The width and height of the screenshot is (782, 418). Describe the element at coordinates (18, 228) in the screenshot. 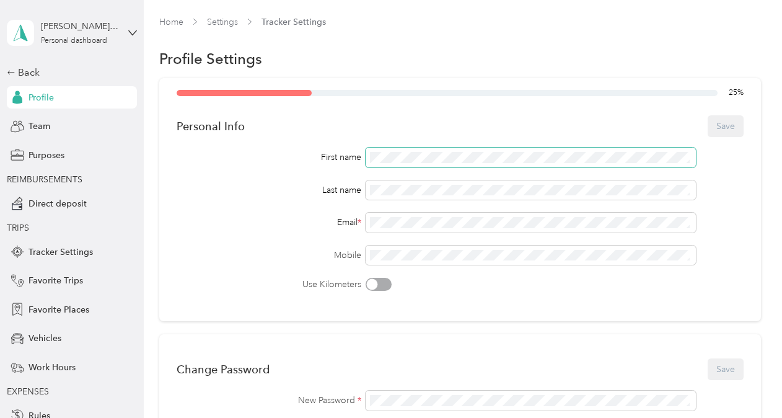

I see `span: TRIPS` at that location.